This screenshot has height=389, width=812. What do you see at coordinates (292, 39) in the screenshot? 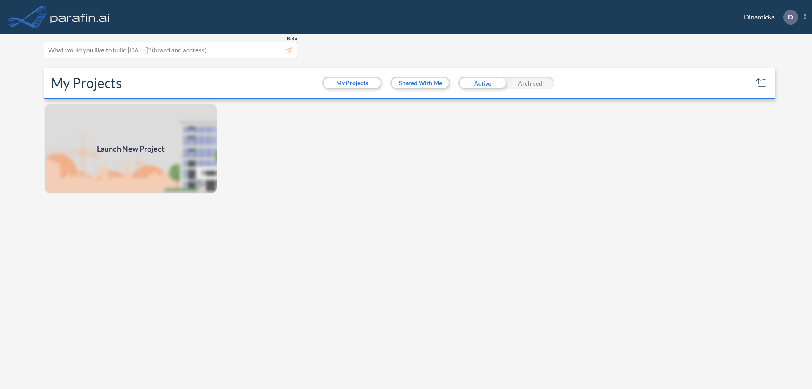
I see `span: Beta` at bounding box center [292, 39].